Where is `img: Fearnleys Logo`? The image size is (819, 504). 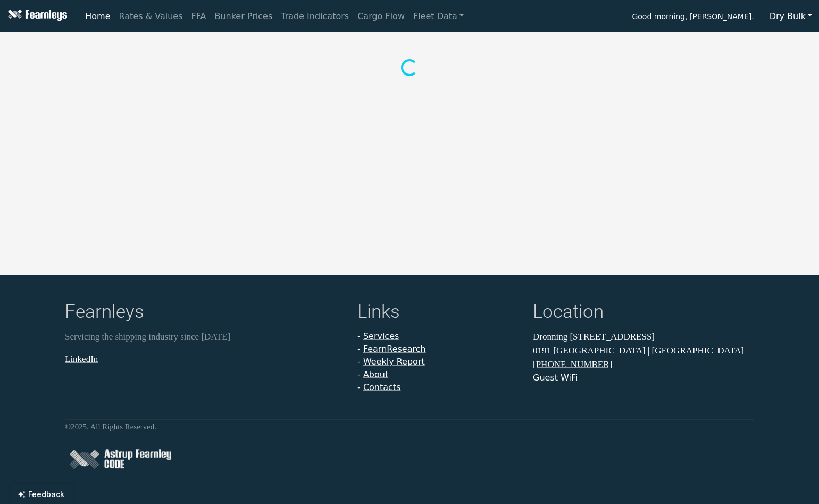
img: Fearnleys Logo is located at coordinates (36, 16).